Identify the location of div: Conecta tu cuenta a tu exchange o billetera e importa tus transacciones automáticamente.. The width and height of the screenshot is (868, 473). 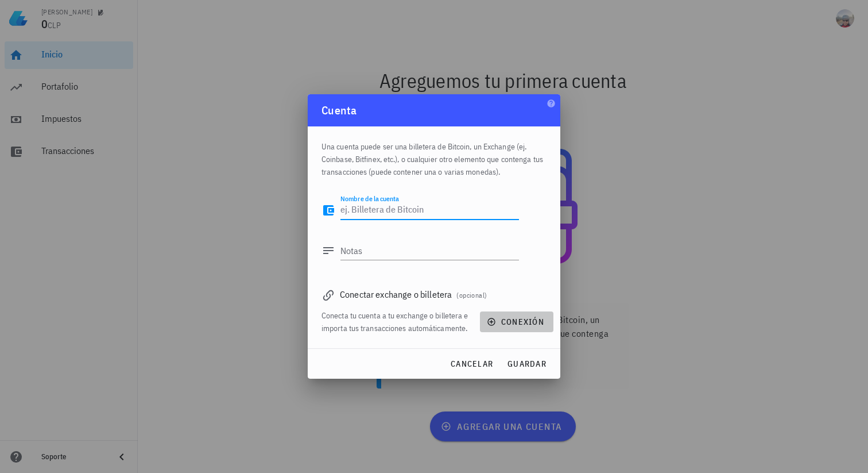
(397, 322).